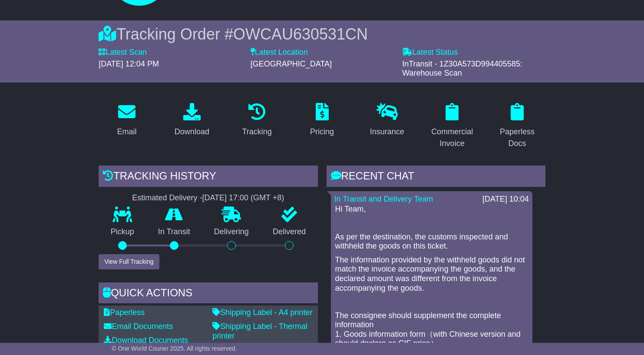 Image resolution: width=644 pixels, height=355 pixels. I want to click on p: Pickup, so click(122, 232).